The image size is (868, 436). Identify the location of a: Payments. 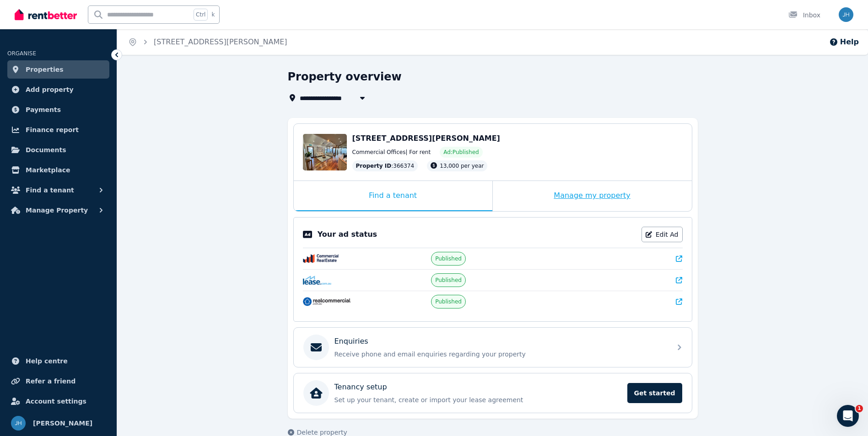
(58, 110).